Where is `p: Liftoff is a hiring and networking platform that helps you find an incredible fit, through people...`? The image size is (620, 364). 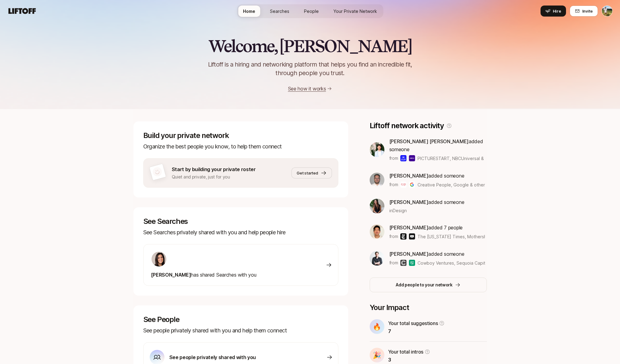 p: Liftoff is a hiring and networking platform that helps you find an incredible fit, through people... is located at coordinates (310, 69).